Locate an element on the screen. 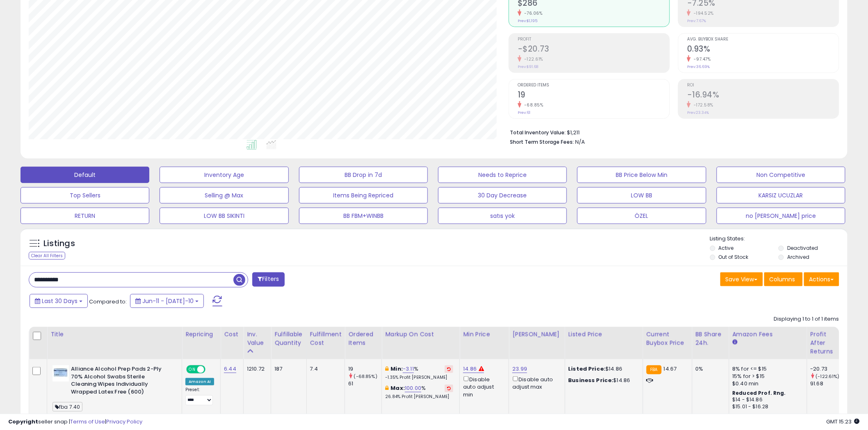  button: LOW BB is located at coordinates (642, 195).